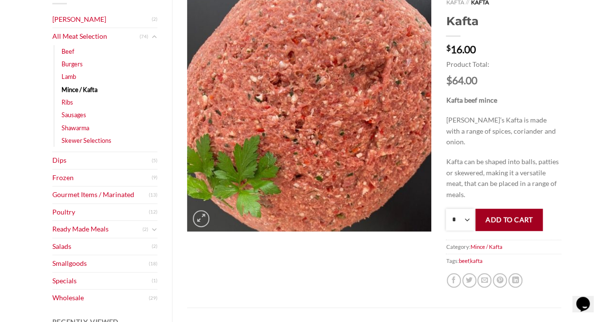 Image resolution: width=613 pixels, height=322 pixels. What do you see at coordinates (69, 77) in the screenshot?
I see `a: Lamb` at bounding box center [69, 77].